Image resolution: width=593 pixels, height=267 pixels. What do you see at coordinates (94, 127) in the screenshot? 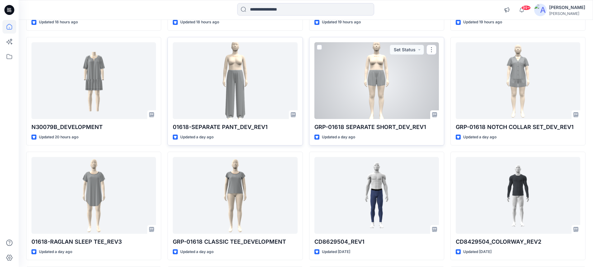
I see `p: N30079B_DEVELOPMENT` at bounding box center [94, 127].